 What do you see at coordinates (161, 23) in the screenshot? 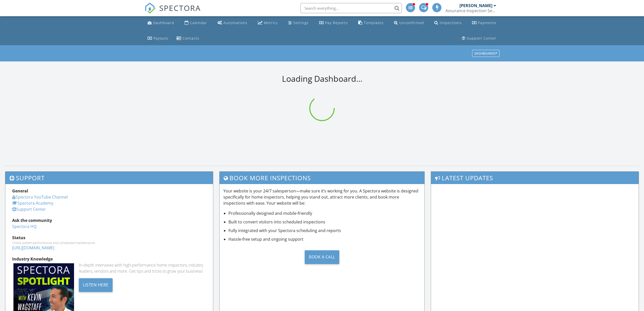
I see `a: Dashboard` at bounding box center [161, 23].